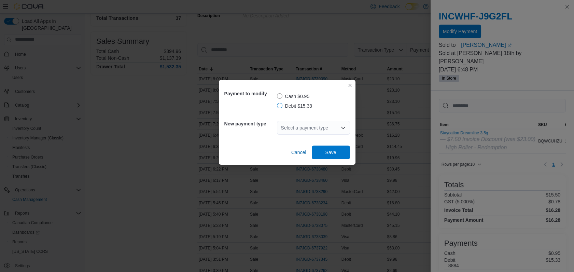 This screenshot has height=272, width=574. Describe the element at coordinates (299, 152) in the screenshot. I see `span: Cancel` at that location.